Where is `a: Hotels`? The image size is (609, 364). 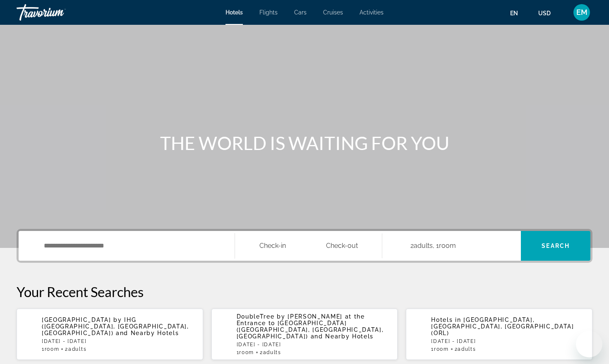
a: Hotels is located at coordinates (234, 12).